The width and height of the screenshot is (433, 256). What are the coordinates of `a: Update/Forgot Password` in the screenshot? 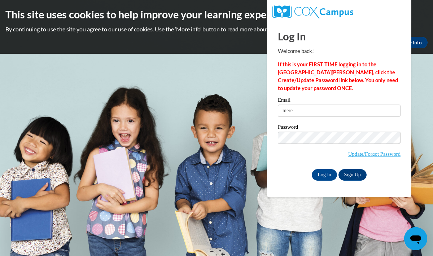 It's located at (374, 154).